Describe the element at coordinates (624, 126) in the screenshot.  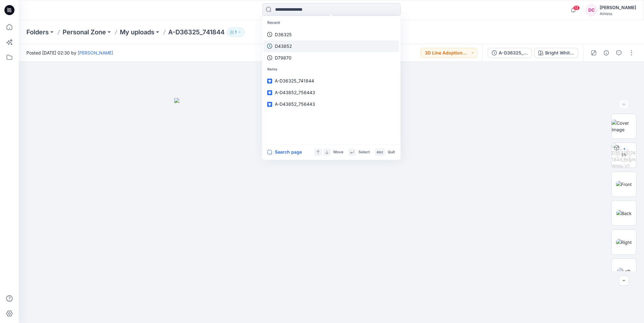
I see `img: Cover Image` at that location.